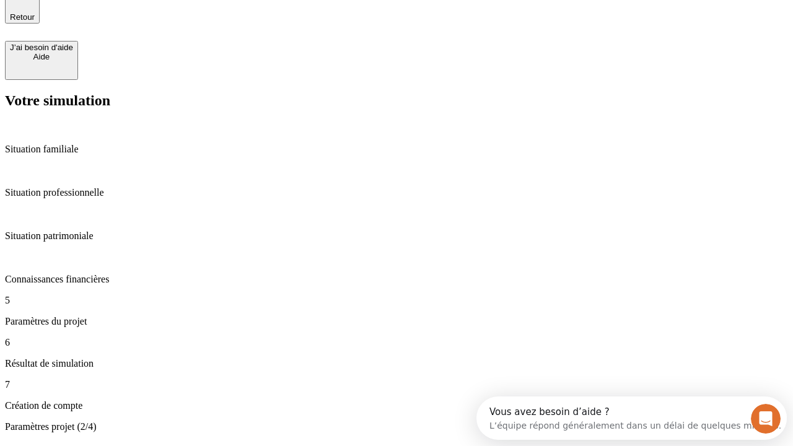  What do you see at coordinates (22, 17) in the screenshot?
I see `span: Retour` at bounding box center [22, 17].